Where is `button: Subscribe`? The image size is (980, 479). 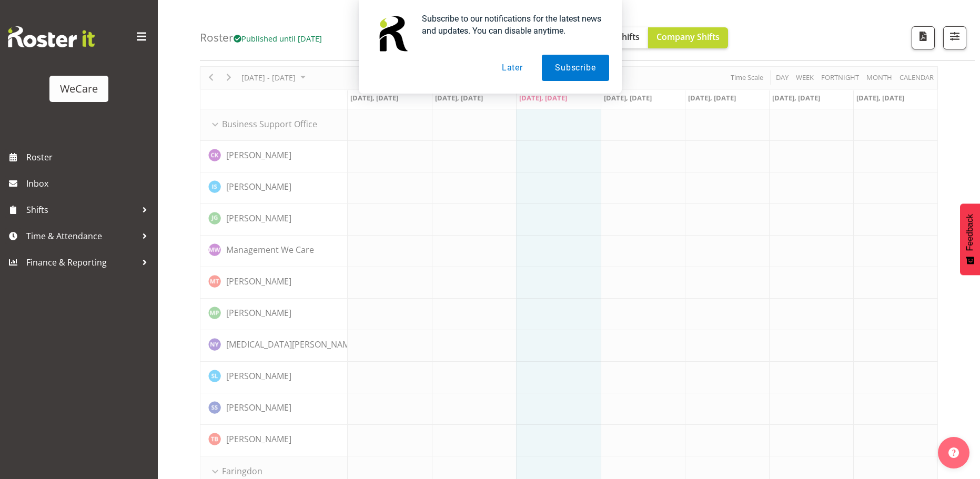 button: Subscribe is located at coordinates (575, 68).